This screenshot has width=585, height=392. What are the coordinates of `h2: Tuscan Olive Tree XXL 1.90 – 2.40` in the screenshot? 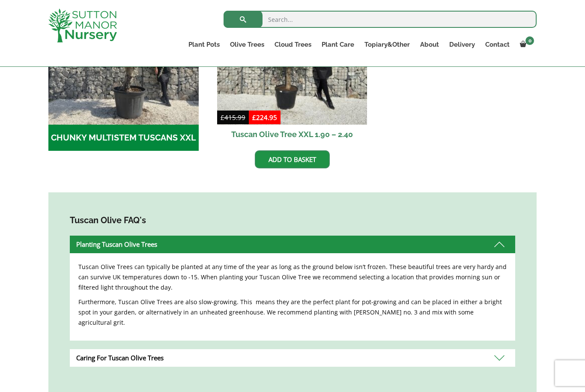 It's located at (292, 134).